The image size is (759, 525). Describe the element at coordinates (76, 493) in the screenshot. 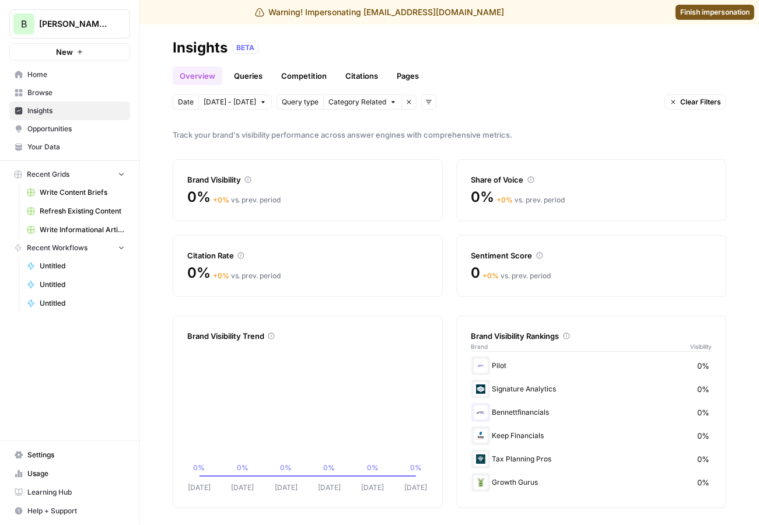

I see `span: Learning Hub` at that location.